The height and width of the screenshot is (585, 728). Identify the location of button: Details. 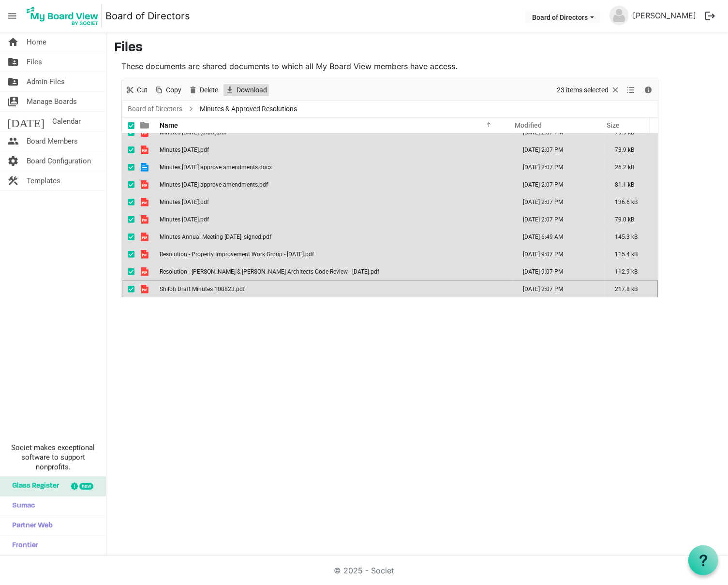
(648, 90).